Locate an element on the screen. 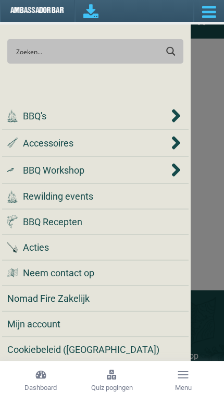 Image resolution: width=224 pixels, height=404 pixels. div: Accessoires is located at coordinates (95, 143).